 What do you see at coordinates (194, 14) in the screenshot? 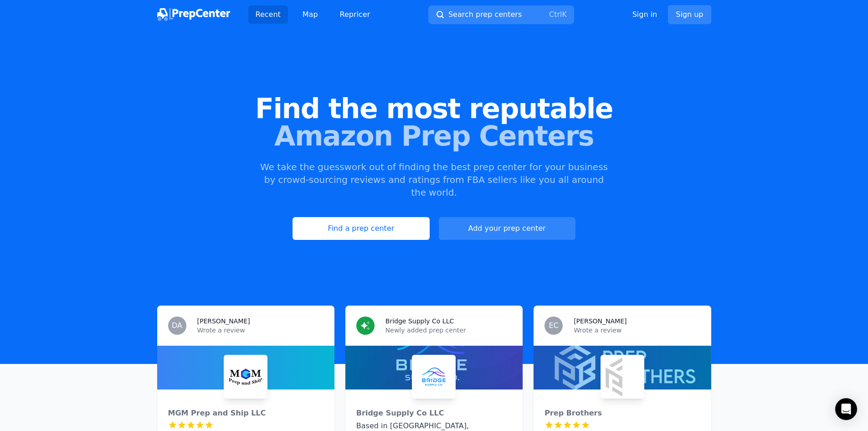
I see `img: PrepCenter` at bounding box center [194, 14].